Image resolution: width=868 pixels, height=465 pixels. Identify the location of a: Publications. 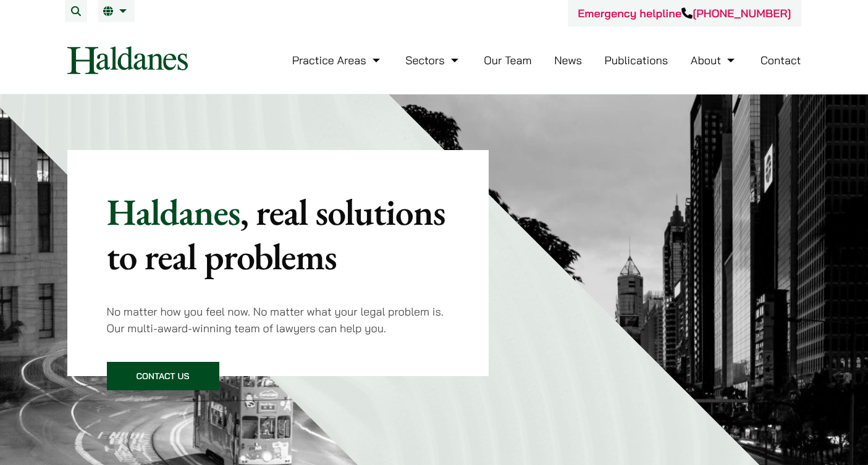
(636, 60).